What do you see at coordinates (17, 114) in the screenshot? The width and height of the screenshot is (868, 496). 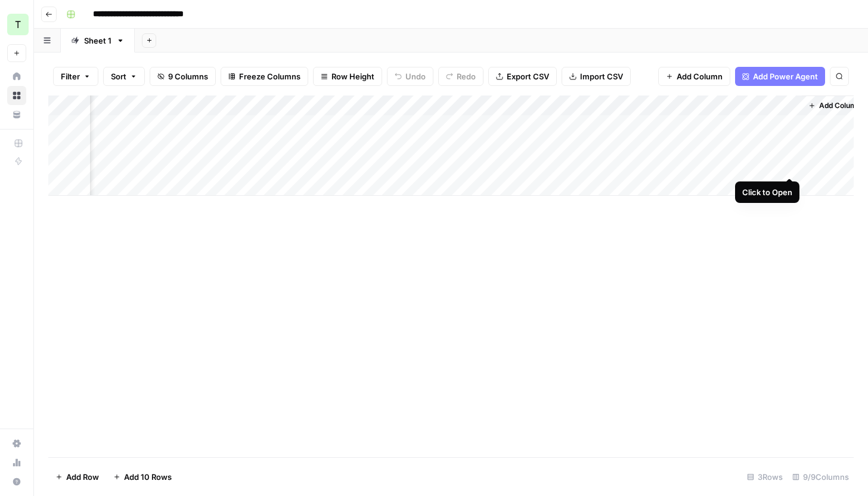 I see `a: Your Data` at bounding box center [17, 114].